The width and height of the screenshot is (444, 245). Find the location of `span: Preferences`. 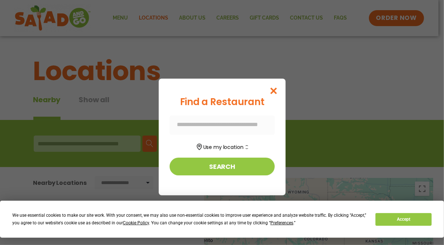

span: Preferences is located at coordinates (282, 223).